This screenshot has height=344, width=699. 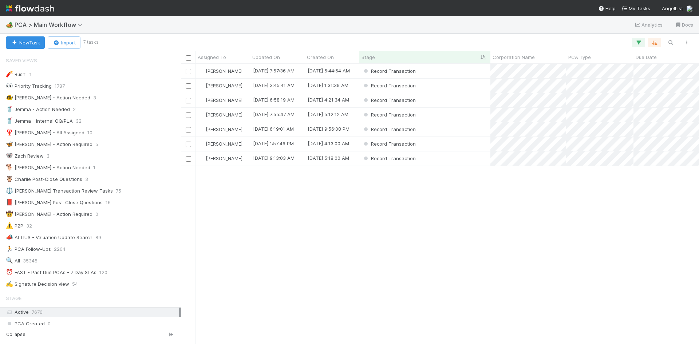 I want to click on span: My Tasks, so click(x=636, y=8).